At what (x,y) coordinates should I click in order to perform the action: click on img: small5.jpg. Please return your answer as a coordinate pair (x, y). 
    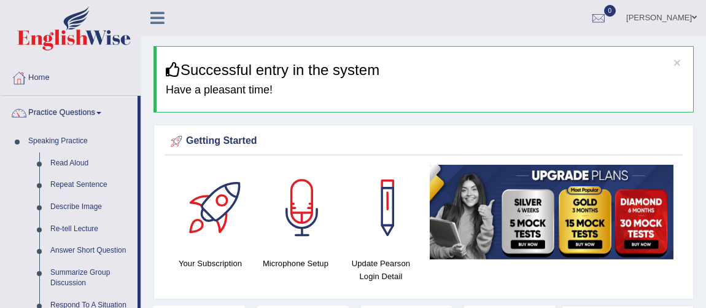
    Looking at the image, I should click on (551, 212).